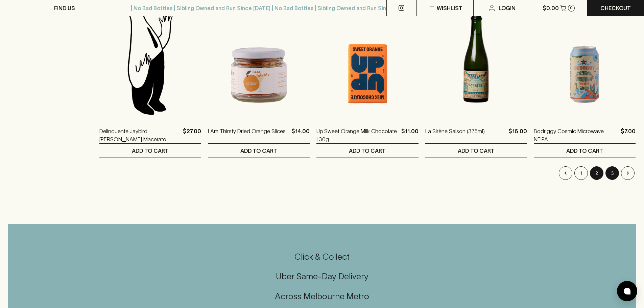  What do you see at coordinates (566, 173) in the screenshot?
I see `button: Go to previous page` at bounding box center [566, 173].